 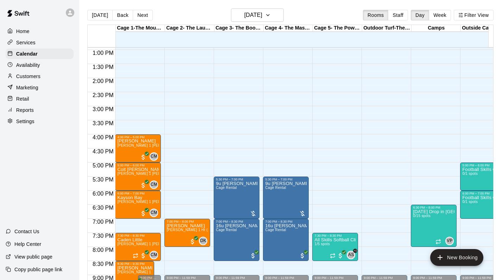 What do you see at coordinates (103, 236) in the screenshot?
I see `span: 7:30 PM` at bounding box center [103, 236].